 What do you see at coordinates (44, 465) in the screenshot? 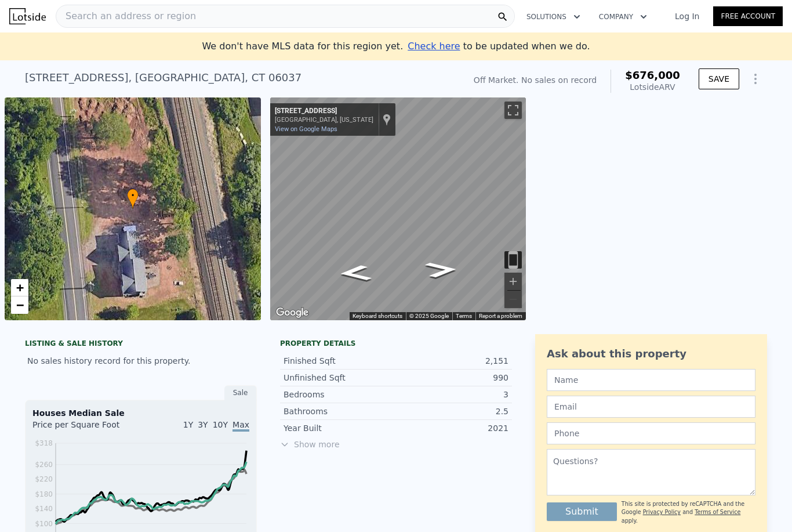
I see `tspan: $260` at bounding box center [44, 465].